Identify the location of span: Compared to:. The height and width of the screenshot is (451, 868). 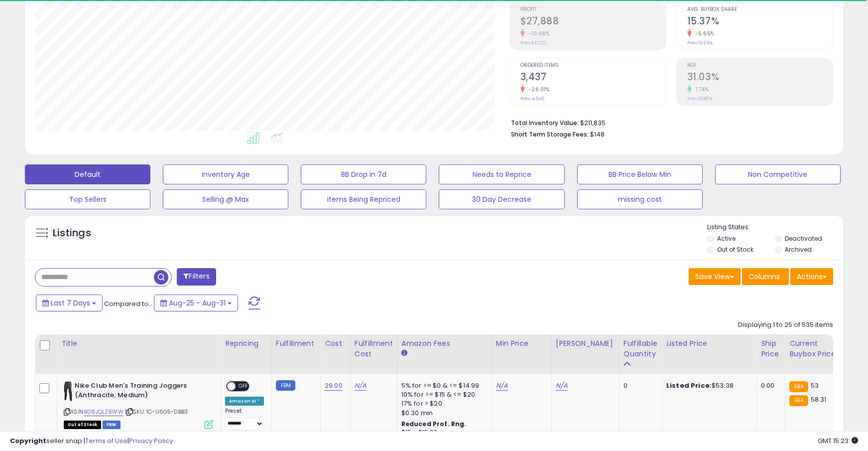
(127, 304).